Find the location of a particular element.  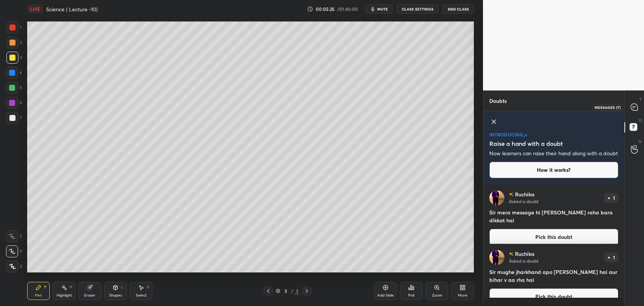

div: Zoom is located at coordinates (437, 296).